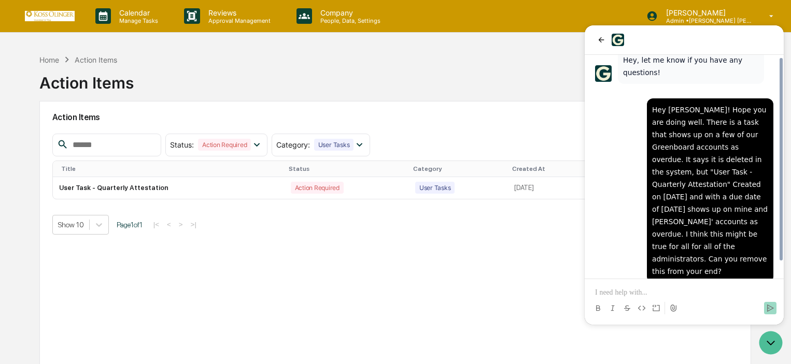 The height and width of the screenshot is (364, 791). Describe the element at coordinates (293, 145) in the screenshot. I see `span: Category :` at that location.